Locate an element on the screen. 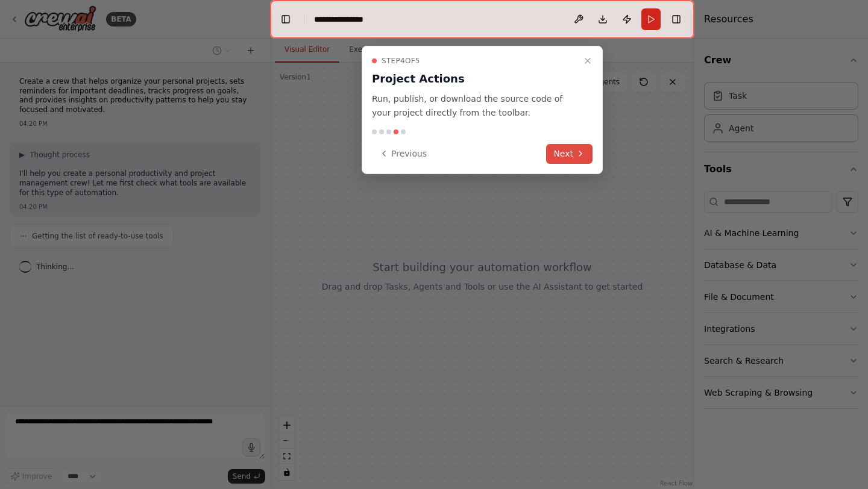  button: Previous is located at coordinates (402, 154).